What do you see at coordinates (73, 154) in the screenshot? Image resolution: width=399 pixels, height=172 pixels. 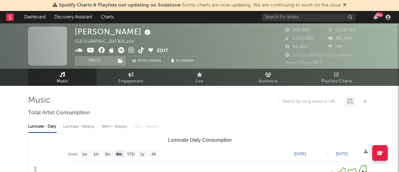 I see `text: Zoom` at bounding box center [73, 154].